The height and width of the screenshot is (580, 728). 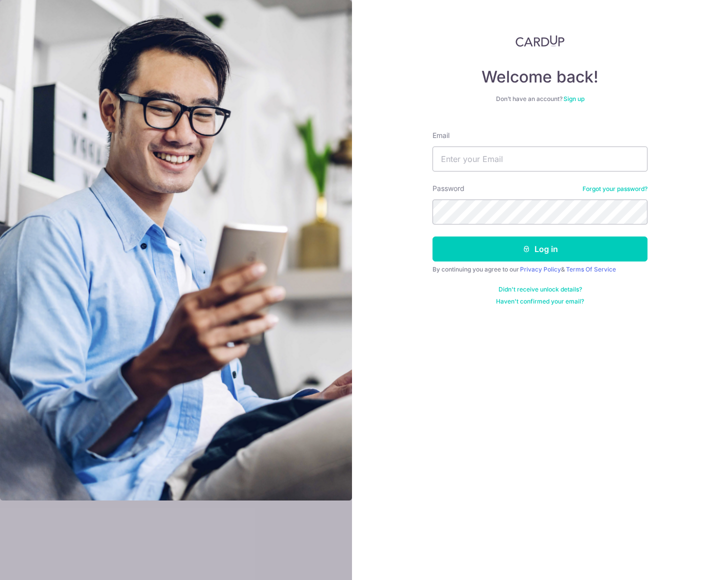 What do you see at coordinates (441, 135) in the screenshot?
I see `label: Email` at bounding box center [441, 135].